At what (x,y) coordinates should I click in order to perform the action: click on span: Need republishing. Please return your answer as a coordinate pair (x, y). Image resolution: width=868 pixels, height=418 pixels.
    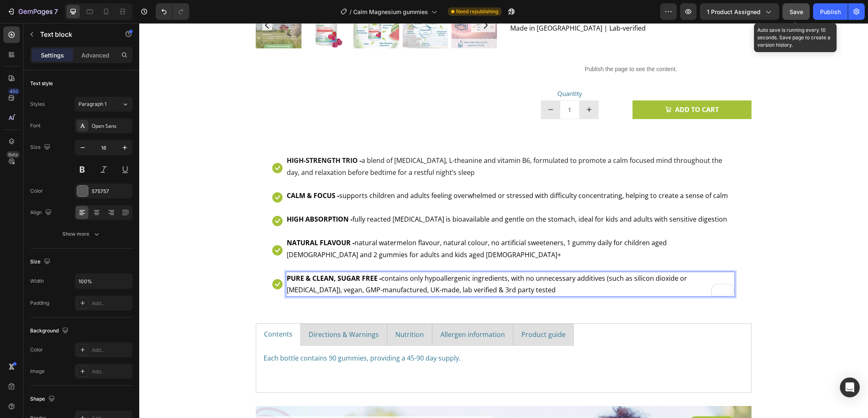
    Looking at the image, I should click on (478, 12).